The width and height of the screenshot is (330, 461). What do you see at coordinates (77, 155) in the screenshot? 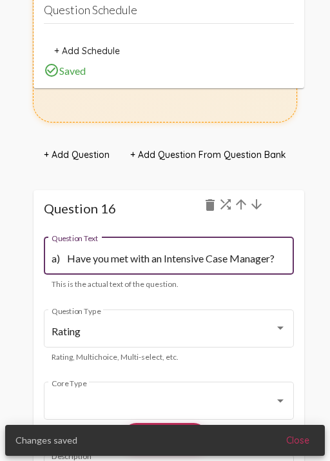
I see `span: + Add Question` at bounding box center [77, 155].